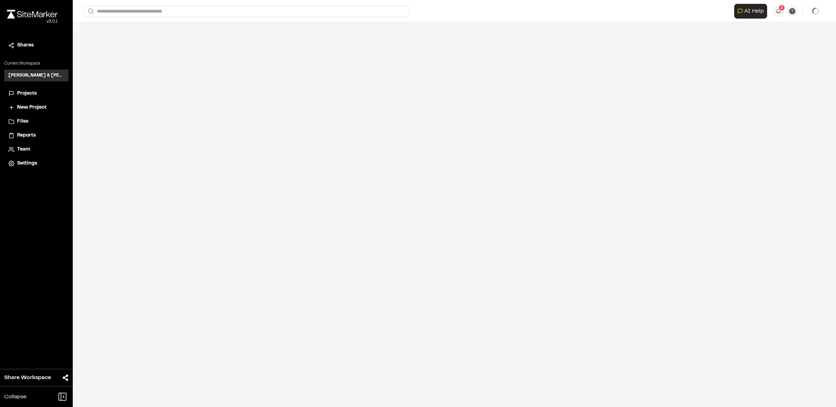 The height and width of the screenshot is (407, 836). Describe the element at coordinates (36, 122) in the screenshot. I see `a: Files` at that location.